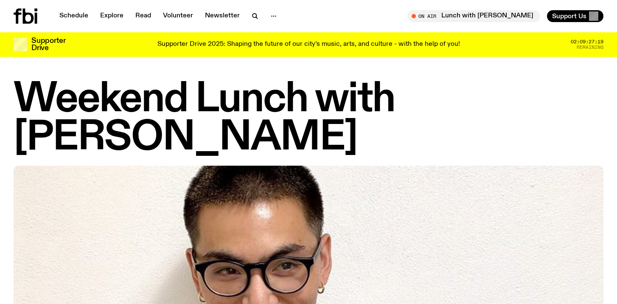  What do you see at coordinates (587, 42) in the screenshot?
I see `span: 02:09:27:19` at bounding box center [587, 42].